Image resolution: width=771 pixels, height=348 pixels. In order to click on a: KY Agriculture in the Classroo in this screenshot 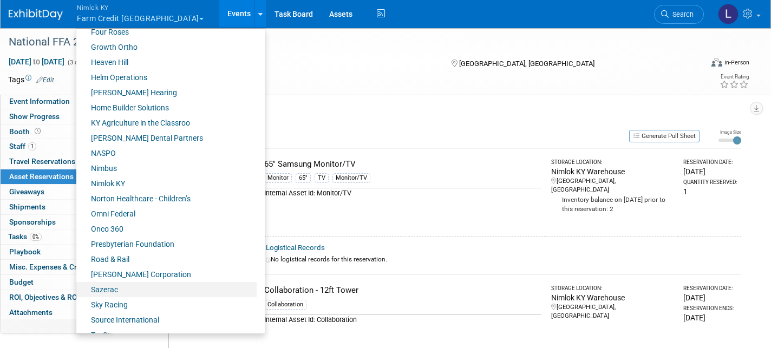, I will do `click(166, 123)`.